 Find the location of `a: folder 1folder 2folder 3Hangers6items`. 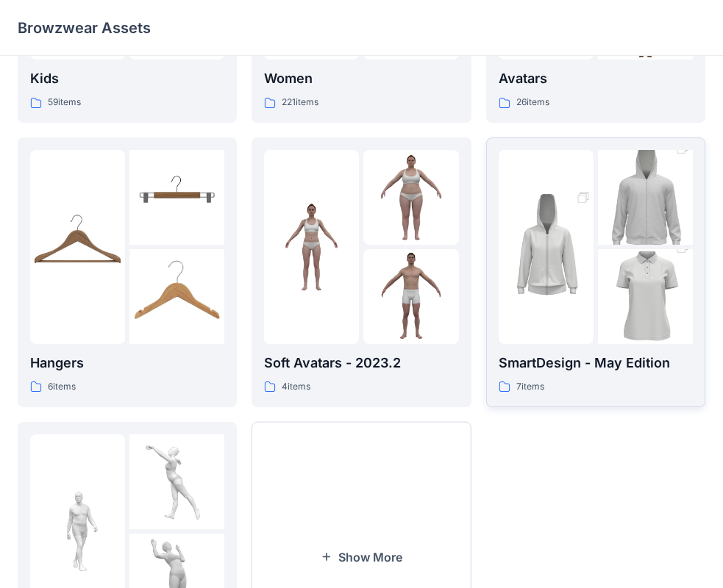

a: folder 1folder 2folder 3Hangers6items is located at coordinates (127, 272).